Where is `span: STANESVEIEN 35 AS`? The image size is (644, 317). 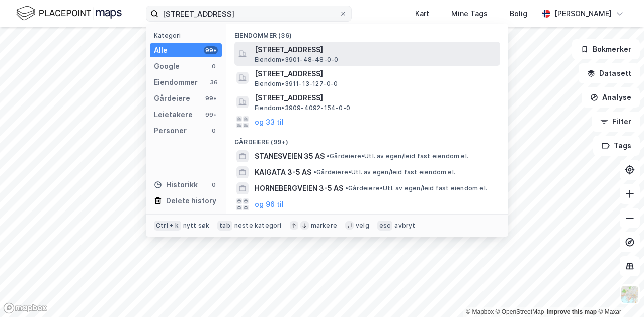
span: STANESVEIEN 35 AS is located at coordinates (289, 156).